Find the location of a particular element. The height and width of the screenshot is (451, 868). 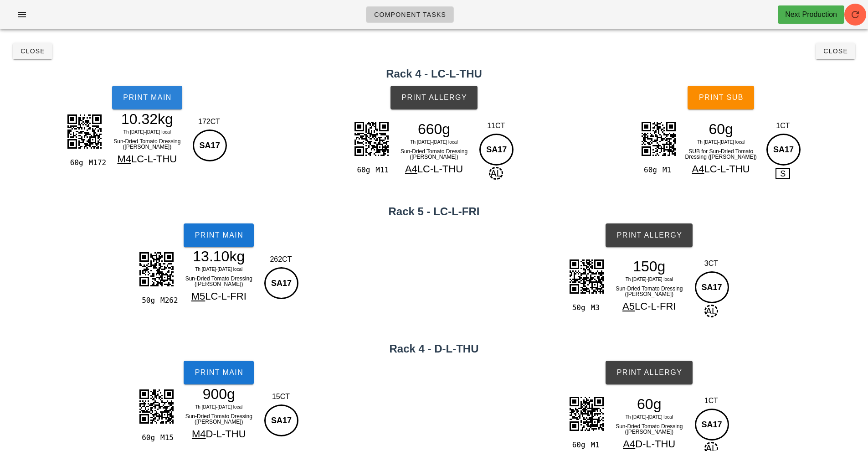

img: YhZBhg6z6EWMSG7UPIMMDWfQixiA3bh5BhgK37b+ASAj56JSVTAAAAAElFTkSuQmCC is located at coordinates (156, 269).